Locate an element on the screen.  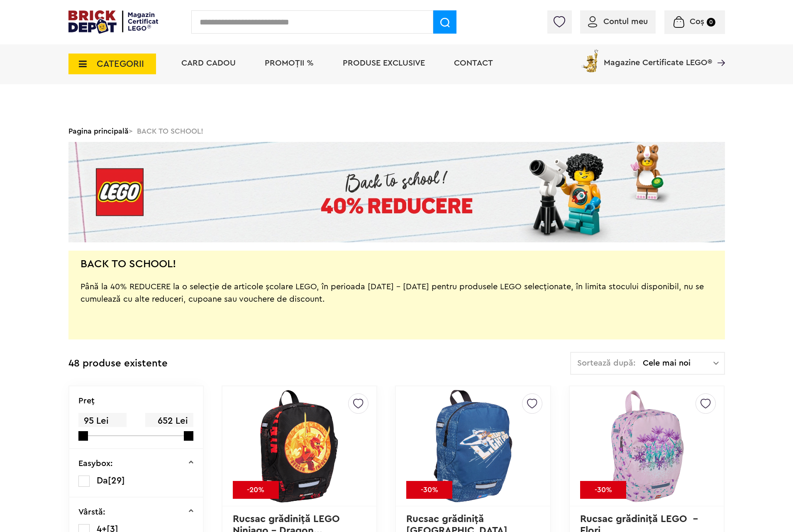
div: > BACK TO SCHOOL! is located at coordinates (397, 131).